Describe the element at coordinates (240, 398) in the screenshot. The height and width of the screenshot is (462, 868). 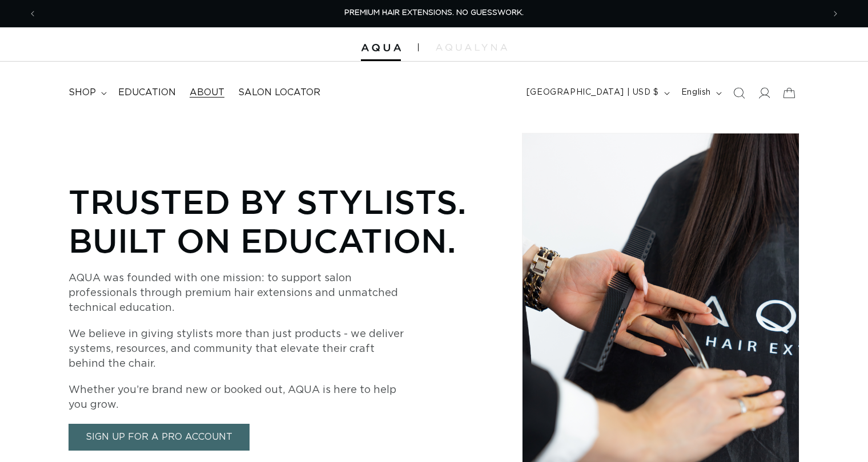
I see `p: Whether you’re brand new or booked out, AQUA is here to help you grow.` at that location.